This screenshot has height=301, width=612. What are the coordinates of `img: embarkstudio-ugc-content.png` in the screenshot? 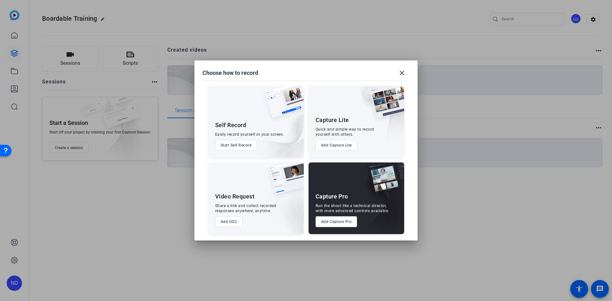 It's located at (286, 208).